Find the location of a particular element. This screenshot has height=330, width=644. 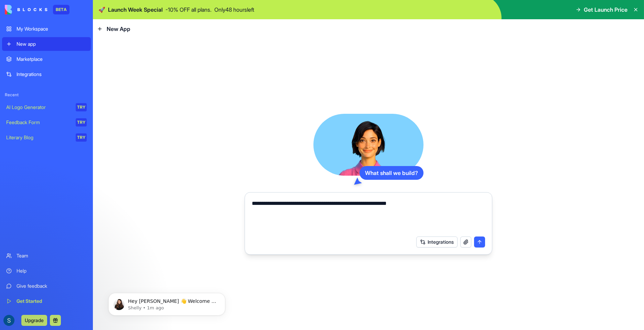

div: Give feedback is located at coordinates (52, 286).